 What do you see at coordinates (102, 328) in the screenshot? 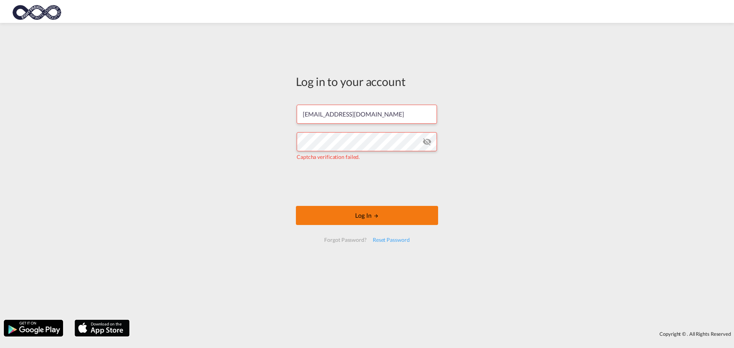
I see `img: apple.png` at bounding box center [102, 328].